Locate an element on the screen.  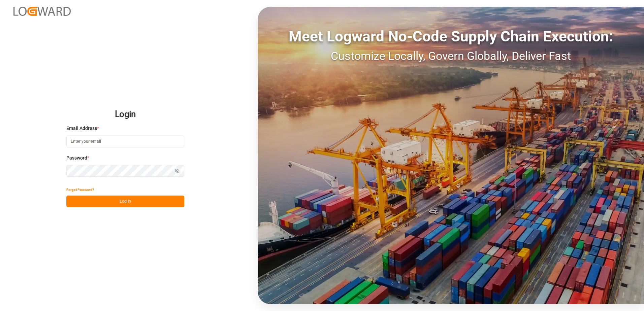
button: Log In is located at coordinates (125, 201).